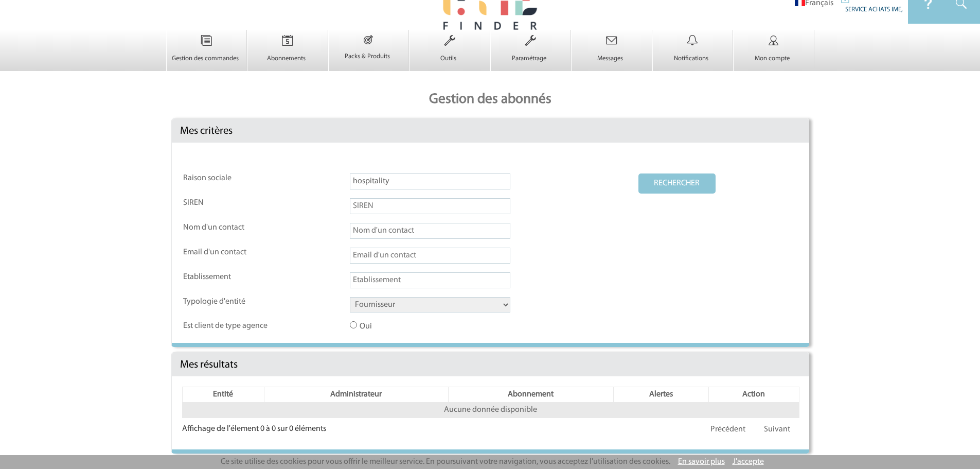  What do you see at coordinates (368, 40) in the screenshot?
I see `img: Packs & Produits` at bounding box center [368, 40].